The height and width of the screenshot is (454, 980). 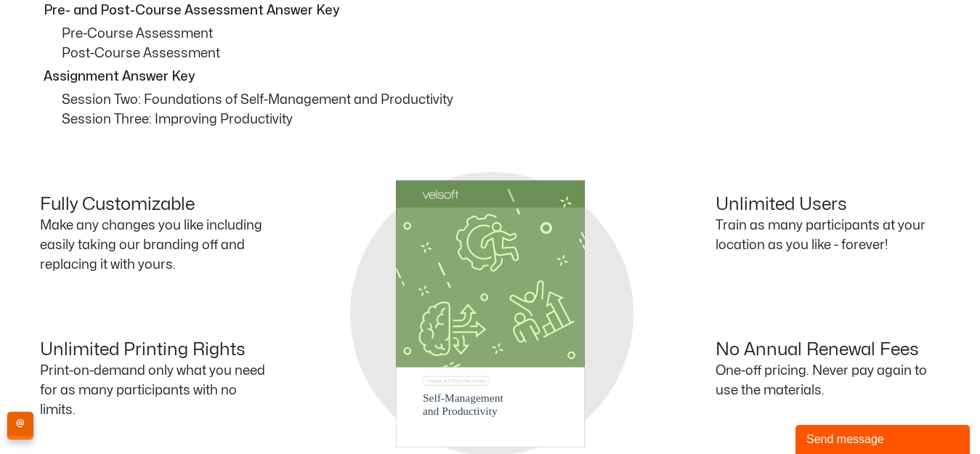 What do you see at coordinates (490, 11) in the screenshot?
I see `p: Pre- and Post-Course Assessment Answer Key` at bounding box center [490, 11].